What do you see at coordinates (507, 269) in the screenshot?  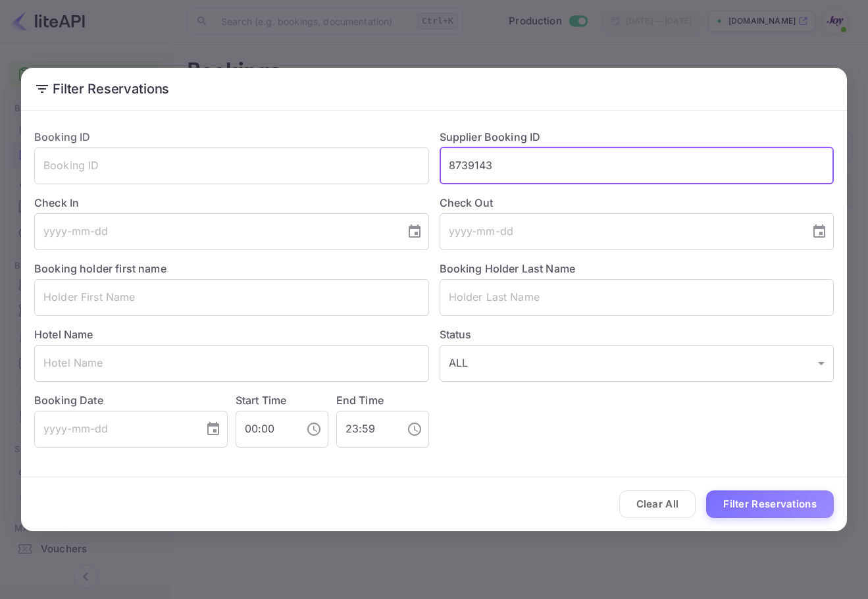 I see `label: Booking Holder Last Name` at bounding box center [507, 269].